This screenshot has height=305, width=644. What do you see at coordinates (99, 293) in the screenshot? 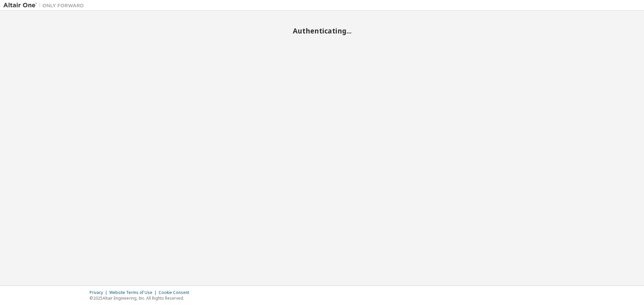
I see `div: Privacy` at bounding box center [99, 293].